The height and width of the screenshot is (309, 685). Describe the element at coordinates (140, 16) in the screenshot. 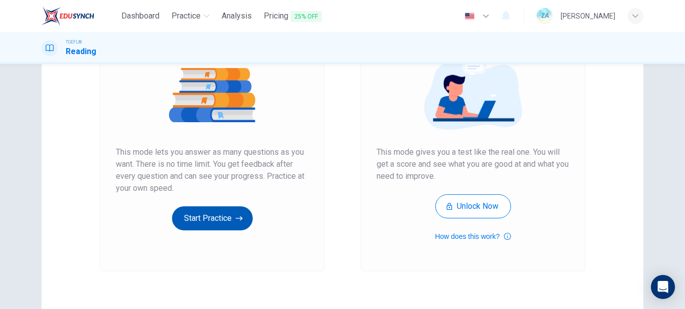

I see `span: Dashboard` at that location.